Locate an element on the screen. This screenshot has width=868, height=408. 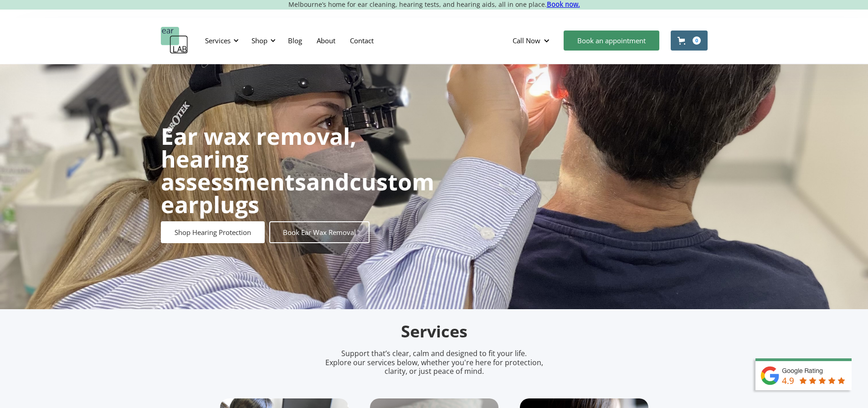
p: Support that’s clear, calm and designed to fit your life. Explore our services below, whether you... is located at coordinates (435, 363).